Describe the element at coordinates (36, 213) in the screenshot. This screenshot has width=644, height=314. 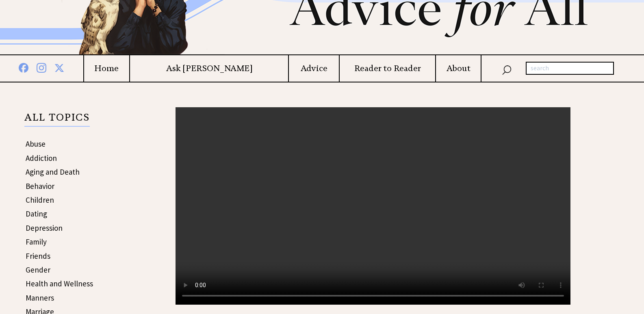
I see `a: Dating` at that location.